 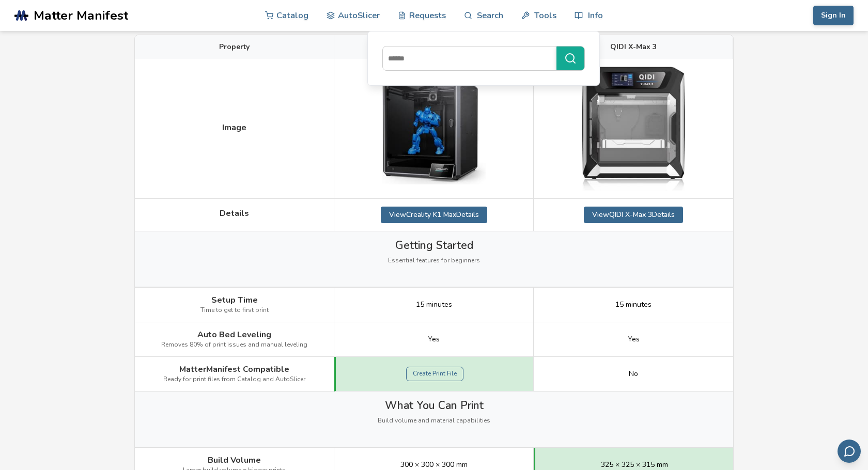 What do you see at coordinates (633, 215) in the screenshot?
I see `a: ViewQIDI X-Max 3Details` at bounding box center [633, 215].